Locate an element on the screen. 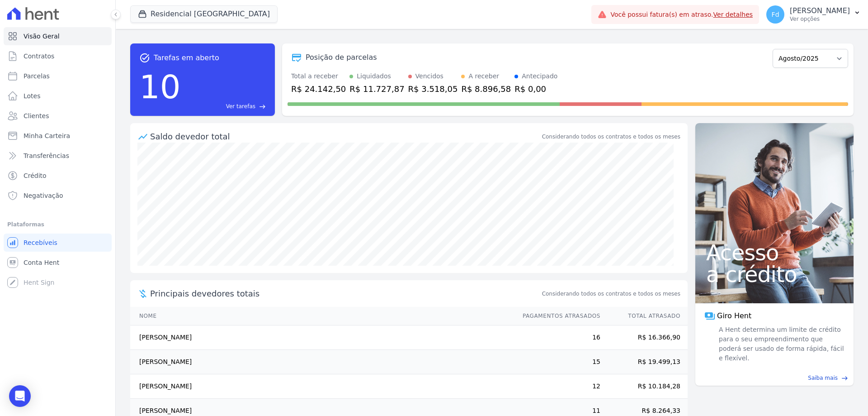  div: R$ 3.518,05 is located at coordinates (434, 88).